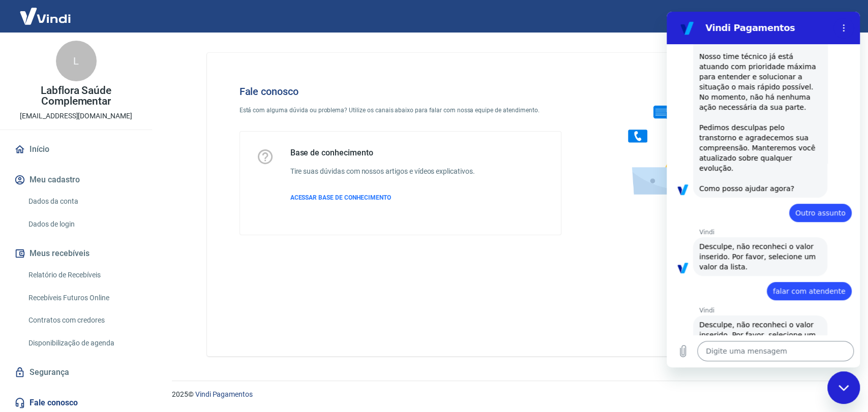  I want to click on a: Início, so click(76, 149).